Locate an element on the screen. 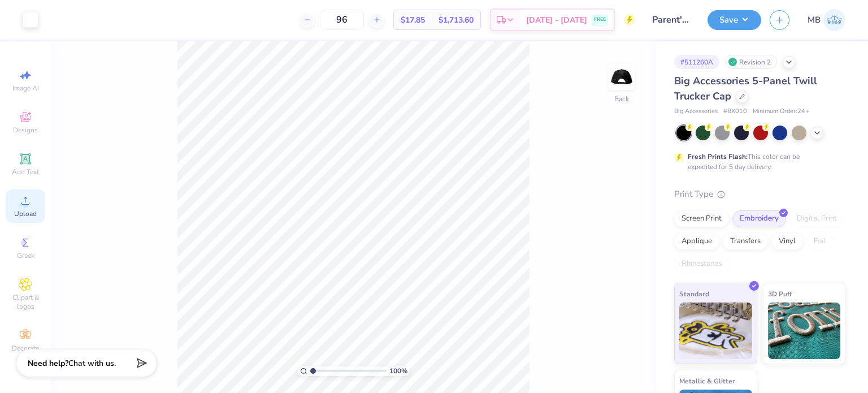 Image resolution: width=868 pixels, height=393 pixels. span: Standard is located at coordinates (694, 293).